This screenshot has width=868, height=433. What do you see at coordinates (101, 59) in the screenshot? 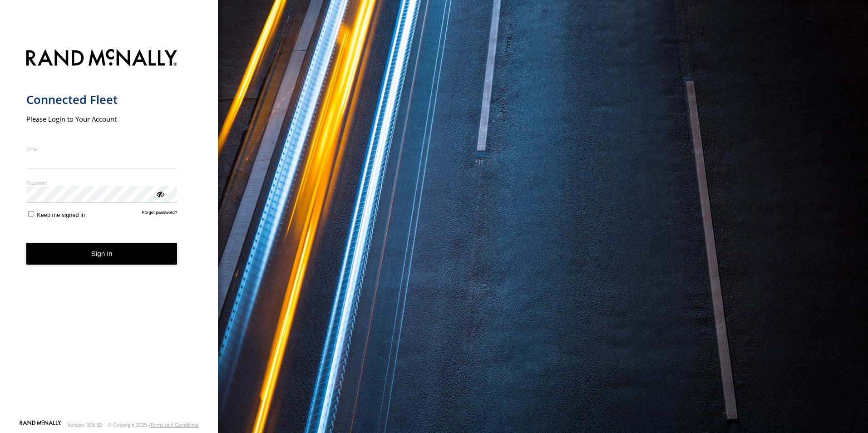
I see `img: Rand McNally` at bounding box center [101, 59].